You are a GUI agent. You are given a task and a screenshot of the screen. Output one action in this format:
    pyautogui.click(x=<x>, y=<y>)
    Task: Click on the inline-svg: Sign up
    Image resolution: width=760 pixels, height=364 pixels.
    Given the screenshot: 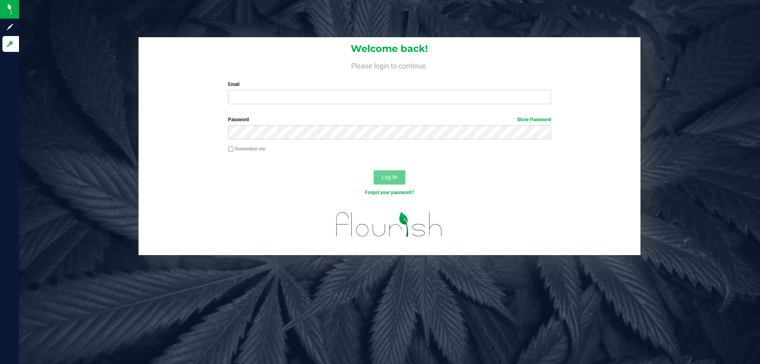 What is the action you would take?
    pyautogui.click(x=10, y=27)
    